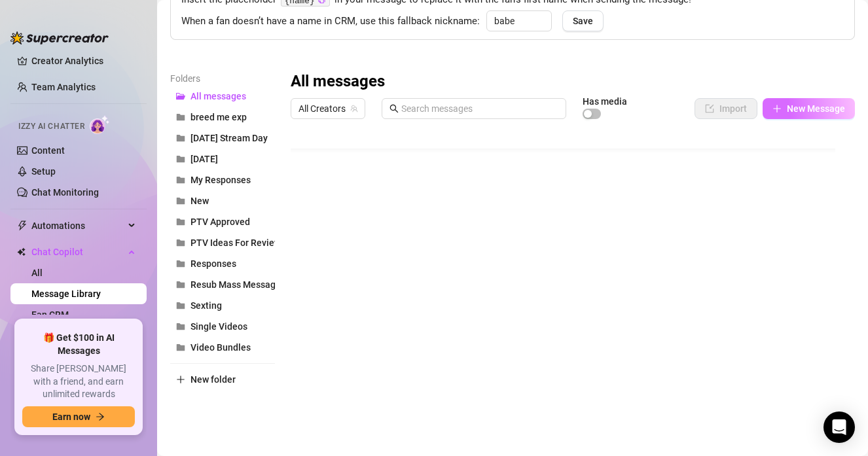  What do you see at coordinates (51, 126) in the screenshot?
I see `span: Izzy AI Chatter` at bounding box center [51, 126].